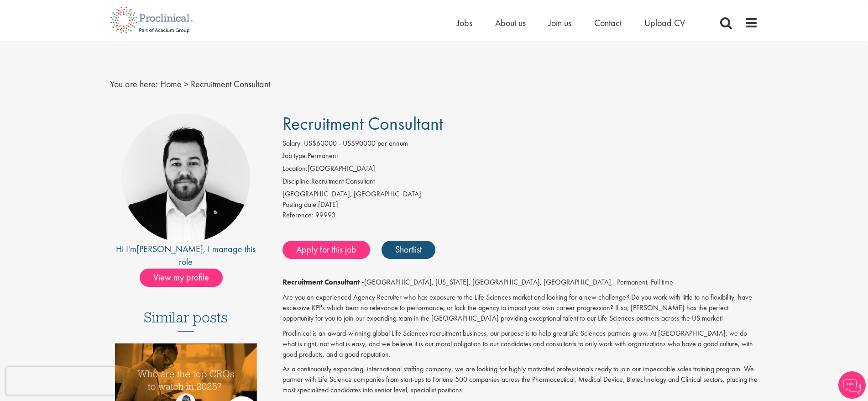  Describe the element at coordinates (520, 183) in the screenshot. I see `li: Recruitment Consultant` at that location.